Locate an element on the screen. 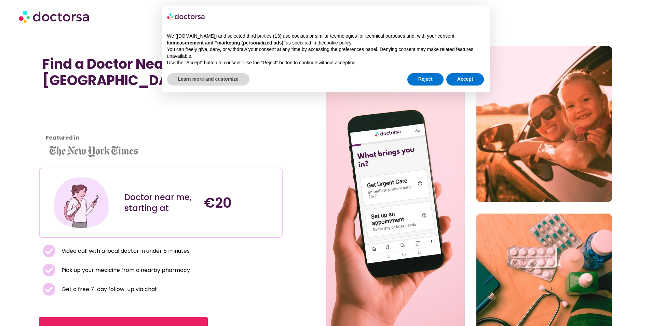  strong: Featured in is located at coordinates (63, 137).